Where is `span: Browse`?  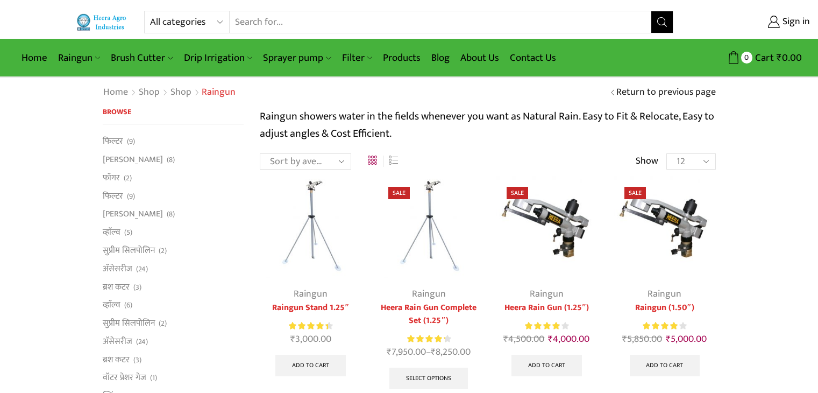
span: Browse is located at coordinates (117, 111).